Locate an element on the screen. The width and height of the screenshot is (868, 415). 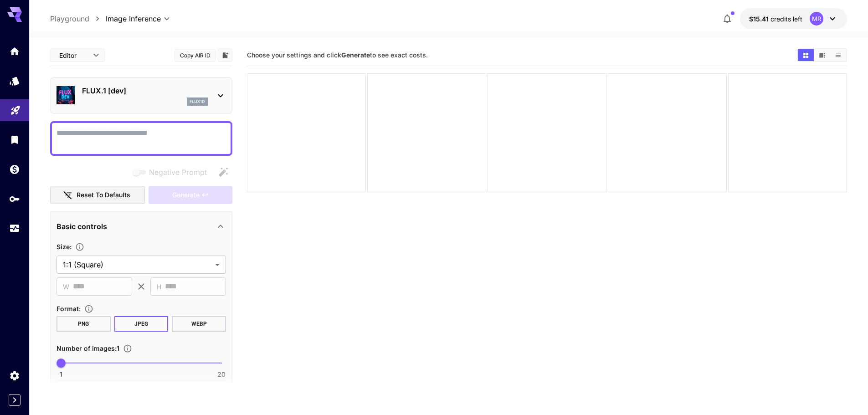
button: Show images in list view is located at coordinates (837, 55).